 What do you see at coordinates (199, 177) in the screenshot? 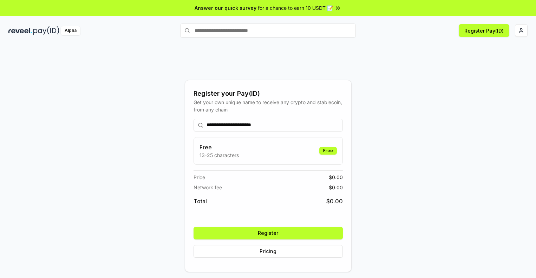
I see `span: Price` at bounding box center [199, 177].